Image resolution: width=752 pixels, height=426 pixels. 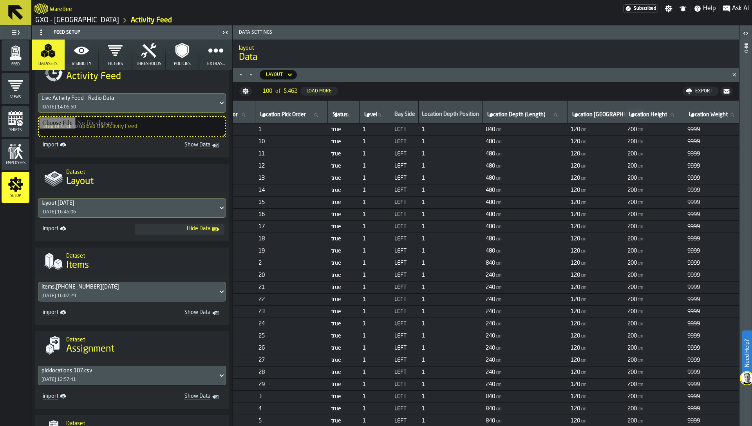 I want to click on div: Load More, so click(x=319, y=91).